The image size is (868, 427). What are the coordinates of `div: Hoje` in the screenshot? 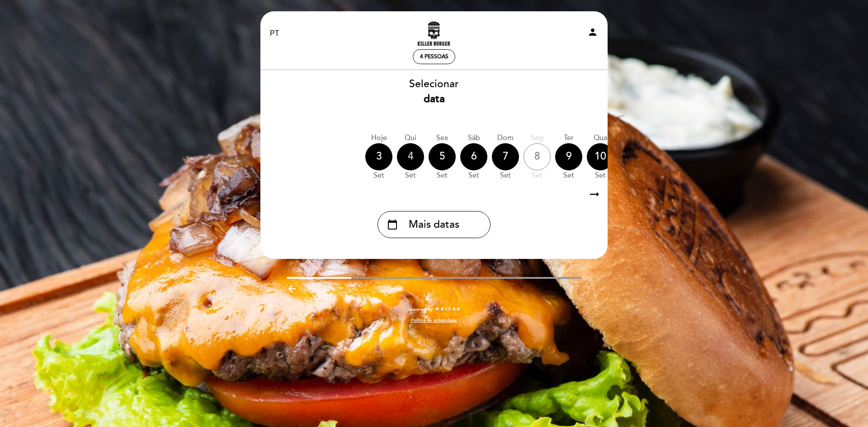 It's located at (379, 138).